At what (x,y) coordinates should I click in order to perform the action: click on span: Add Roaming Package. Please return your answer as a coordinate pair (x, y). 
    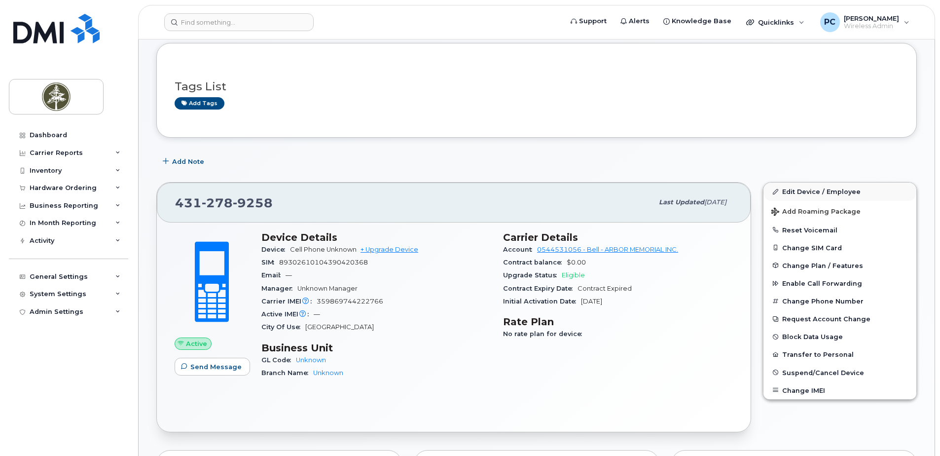
    Looking at the image, I should click on (816, 212).